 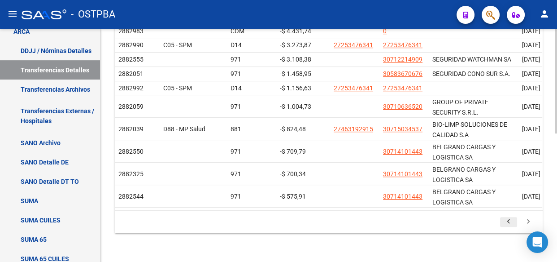 What do you see at coordinates (472, 59) in the screenshot?
I see `span: SEGURIDAD WATCHMAN SA` at bounding box center [472, 59].